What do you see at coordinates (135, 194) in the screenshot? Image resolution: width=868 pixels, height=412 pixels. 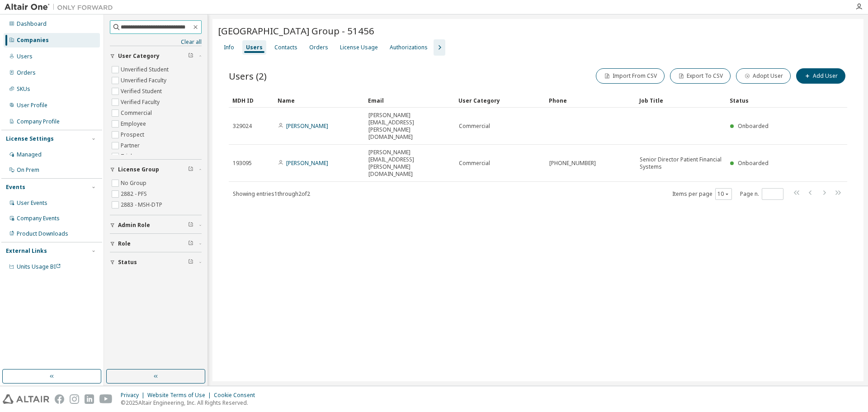 I see `label: 2882 - PFS` at bounding box center [135, 194].